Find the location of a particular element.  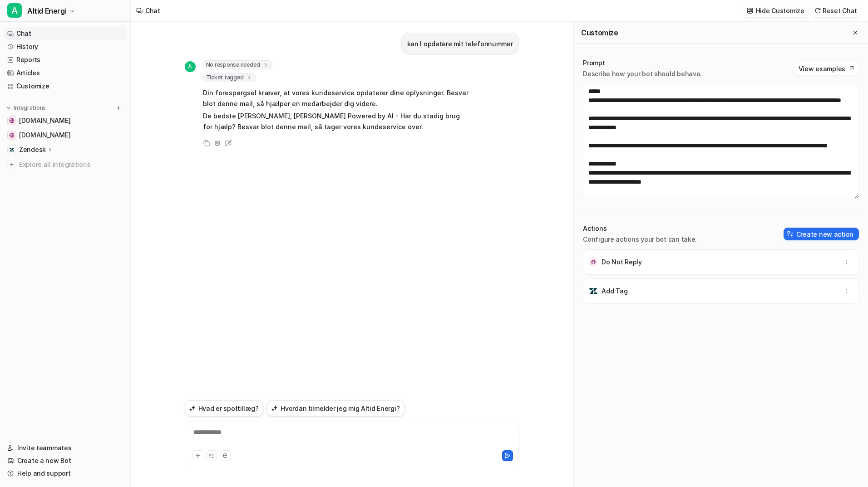

a: Create a new Bot is located at coordinates (65, 461).